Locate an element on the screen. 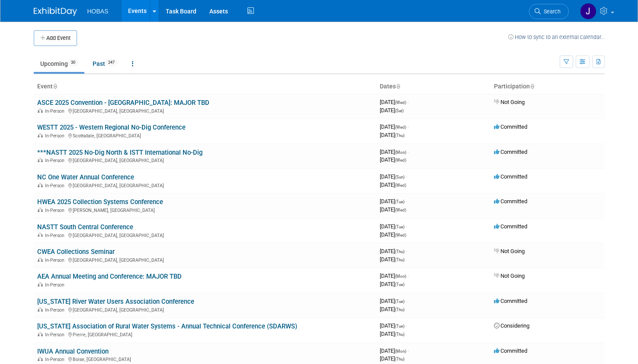  th: Event is located at coordinates (205, 87).